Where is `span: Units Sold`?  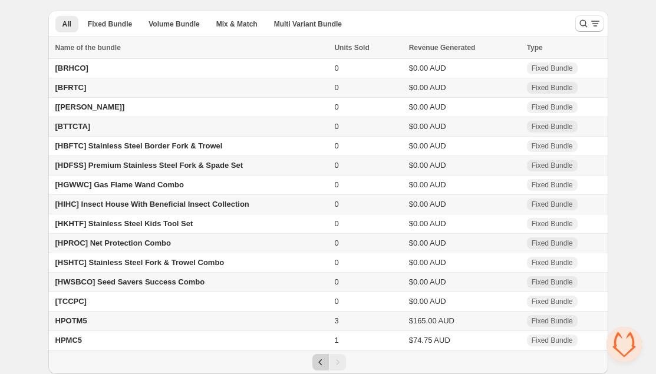
span: Units Sold is located at coordinates (351, 48).